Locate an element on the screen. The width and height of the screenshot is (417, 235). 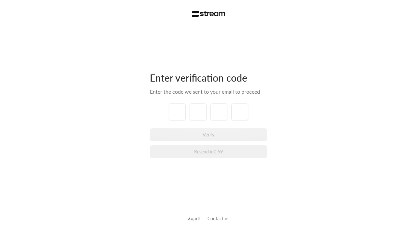
a: Contact us is located at coordinates (219, 218).